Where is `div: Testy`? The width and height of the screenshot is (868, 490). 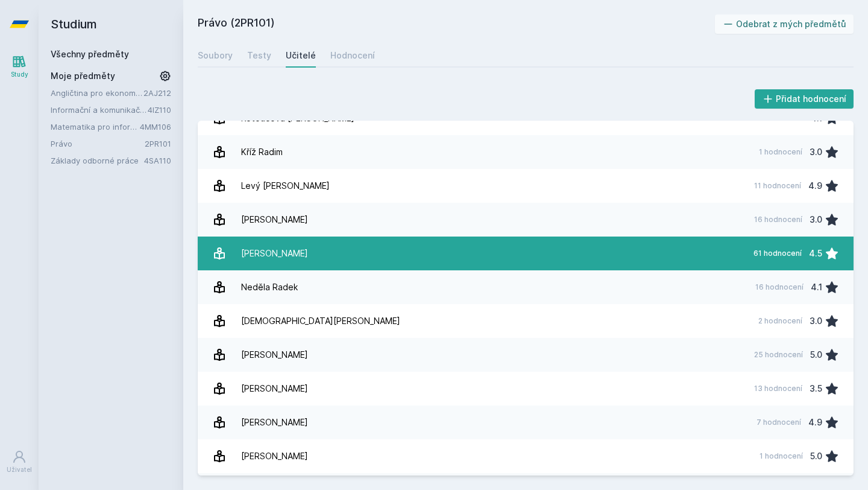 div: Testy is located at coordinates (259, 55).